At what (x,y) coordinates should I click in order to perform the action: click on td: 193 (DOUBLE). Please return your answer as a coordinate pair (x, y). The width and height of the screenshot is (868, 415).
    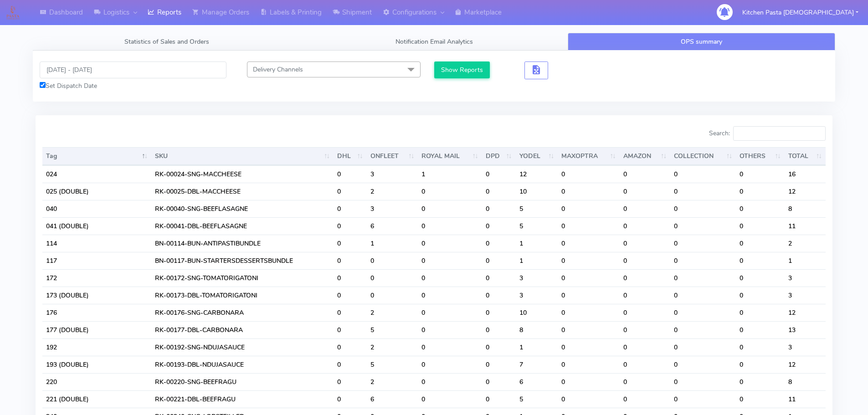
    Looking at the image, I should click on (97, 365).